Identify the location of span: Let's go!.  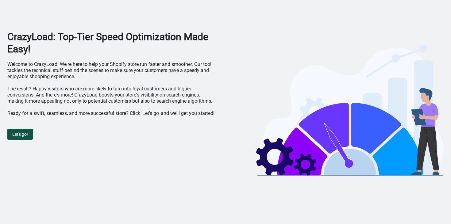
(20, 134).